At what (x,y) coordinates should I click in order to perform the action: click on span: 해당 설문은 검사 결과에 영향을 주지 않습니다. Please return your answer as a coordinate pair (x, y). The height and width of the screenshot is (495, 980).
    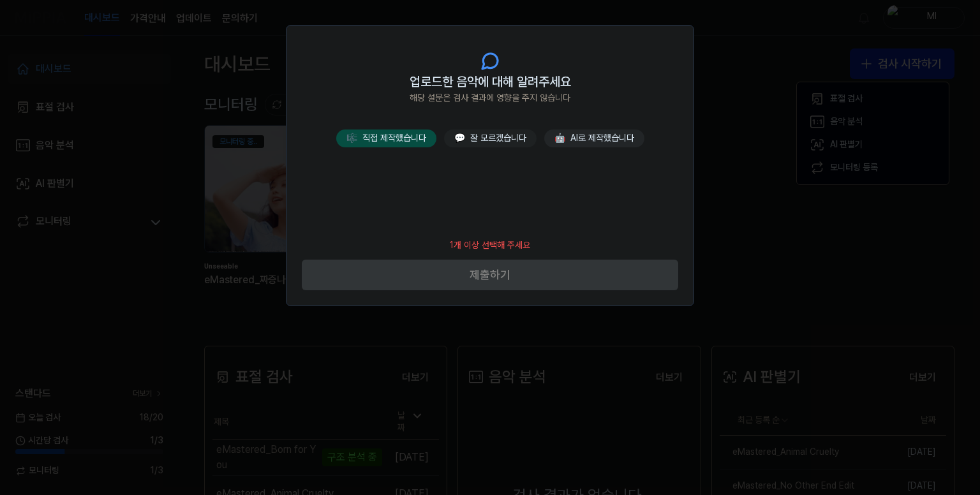
    Looking at the image, I should click on (490, 98).